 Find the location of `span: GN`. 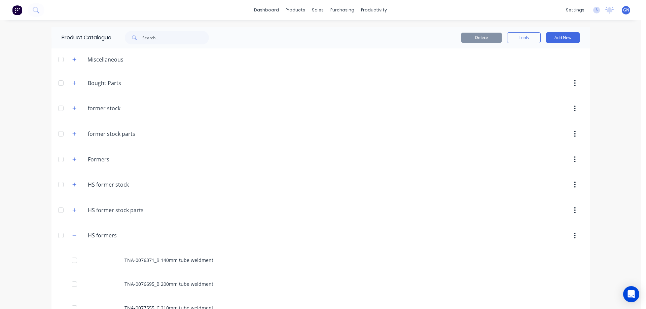

span: GN is located at coordinates (626, 10).